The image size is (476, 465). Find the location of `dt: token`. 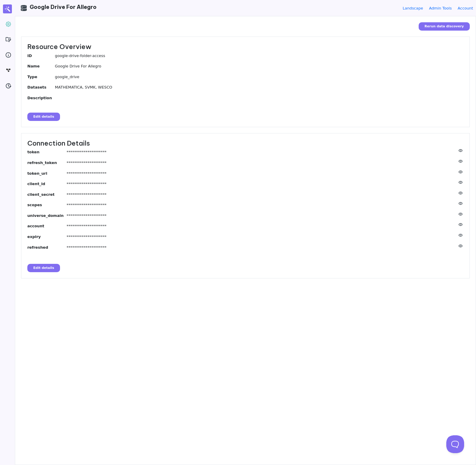

dt: token is located at coordinates (47, 153).